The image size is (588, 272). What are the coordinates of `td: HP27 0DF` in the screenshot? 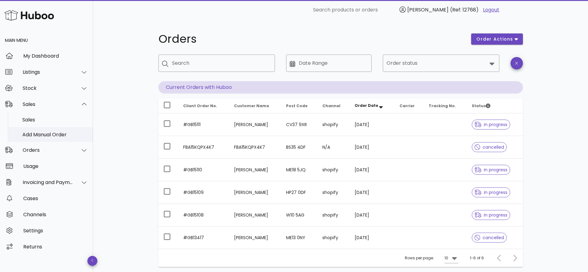 It's located at (299, 192).